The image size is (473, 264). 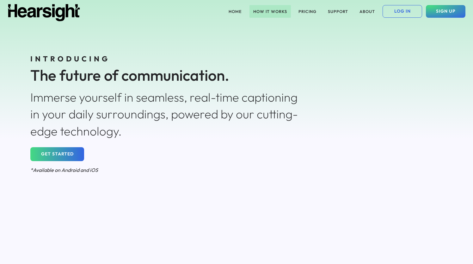 What do you see at coordinates (445, 11) in the screenshot?
I see `button: SIGN UP` at bounding box center [445, 11].